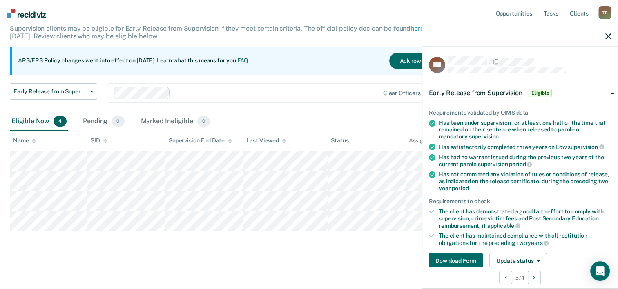 The height and width of the screenshot is (289, 618). I want to click on div: Assigned to, so click(428, 141).